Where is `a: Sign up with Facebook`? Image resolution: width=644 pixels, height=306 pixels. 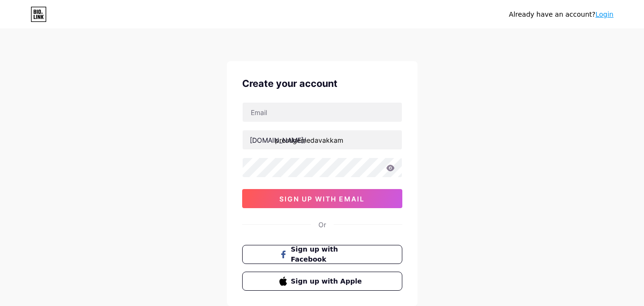
a: Sign up with Facebook is located at coordinates (322, 255).